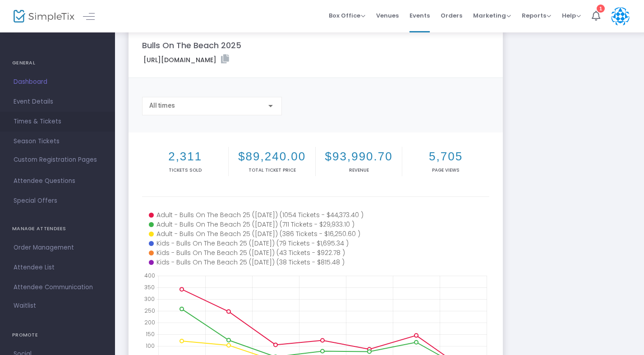 The height and width of the screenshot is (355, 644). What do you see at coordinates (57, 248) in the screenshot?
I see `span: Order Management` at bounding box center [57, 248].